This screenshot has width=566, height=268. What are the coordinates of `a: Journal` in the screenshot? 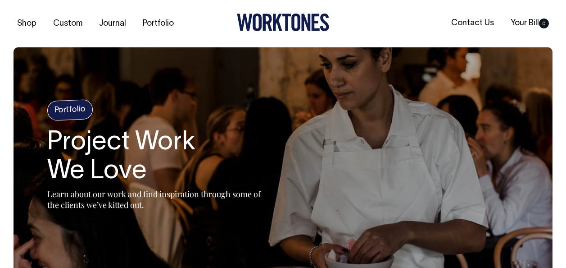 It's located at (113, 23).